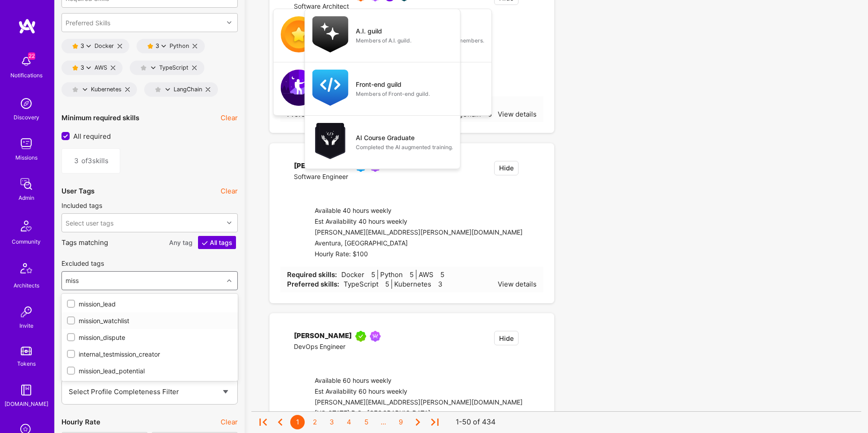  Describe the element at coordinates (26, 363) in the screenshot. I see `div: Tokens` at that location.